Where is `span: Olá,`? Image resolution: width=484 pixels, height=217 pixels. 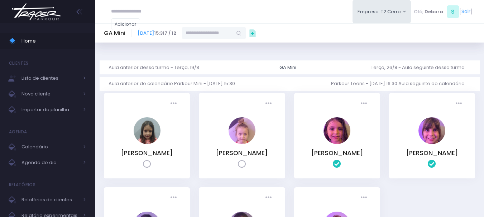
span: Olá, is located at coordinates (418, 12).